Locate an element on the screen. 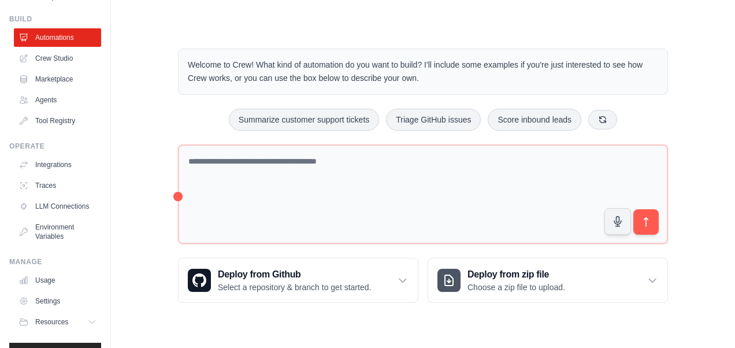  p: Choose a zip file to upload. is located at coordinates (516, 287).